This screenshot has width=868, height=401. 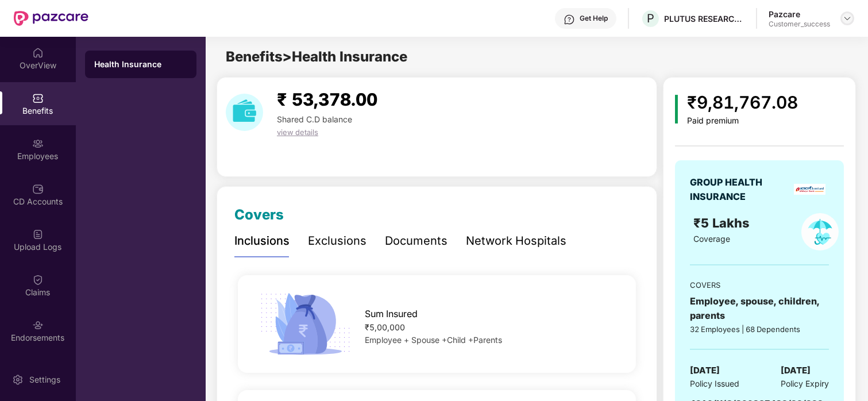 I want to click on div: Network Hospitals, so click(x=516, y=241).